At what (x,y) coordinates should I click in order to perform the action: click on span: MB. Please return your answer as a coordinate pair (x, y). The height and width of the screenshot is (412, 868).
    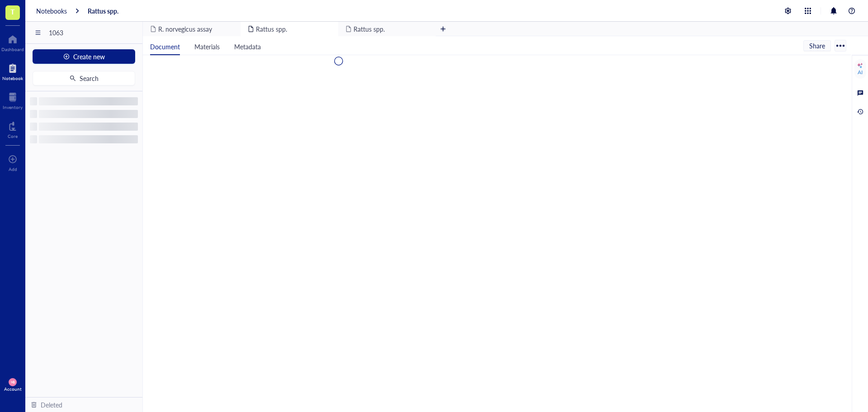
    Looking at the image, I should click on (12, 382).